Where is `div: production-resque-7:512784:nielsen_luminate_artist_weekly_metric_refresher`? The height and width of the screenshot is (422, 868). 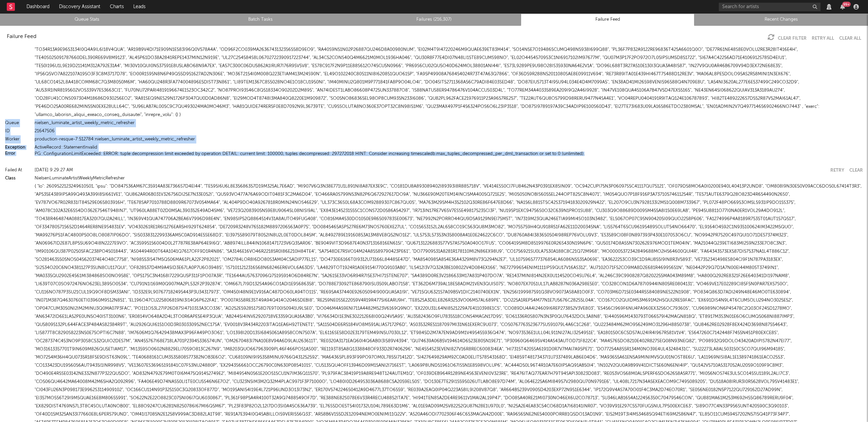 div: production-resque-7:512784:nielsen_luminate_artist_weekly_metric_refresher is located at coordinates (448, 139).